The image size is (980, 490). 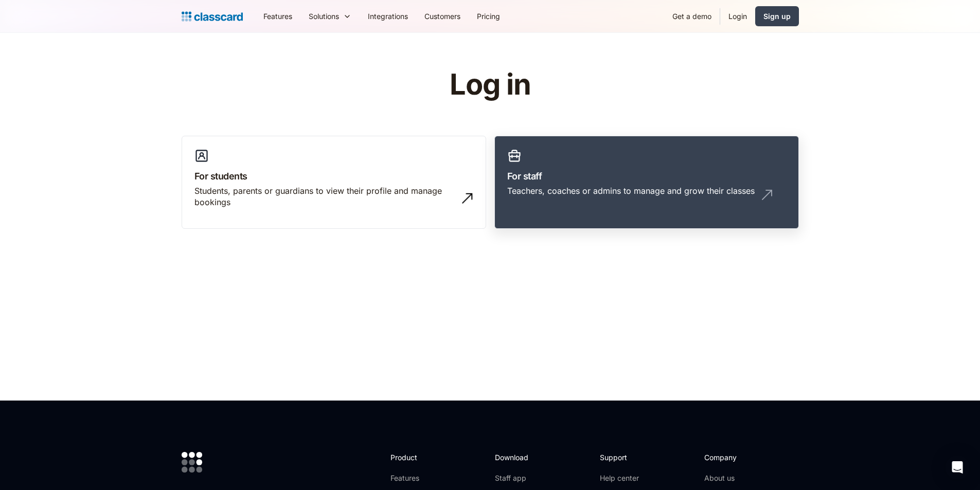 What do you see at coordinates (777, 16) in the screenshot?
I see `a: Sign up` at bounding box center [777, 16].